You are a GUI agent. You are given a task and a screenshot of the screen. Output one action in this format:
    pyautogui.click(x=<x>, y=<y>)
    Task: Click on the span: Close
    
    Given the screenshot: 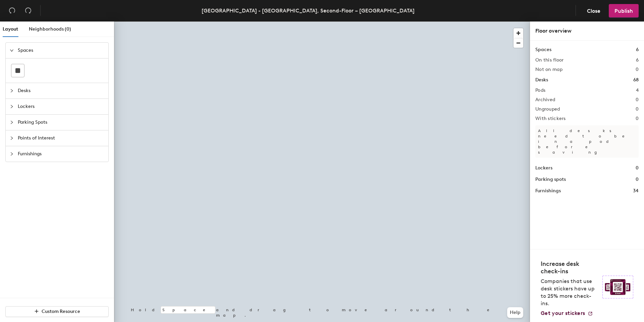 What is the action you would take?
    pyautogui.click(x=594, y=11)
    